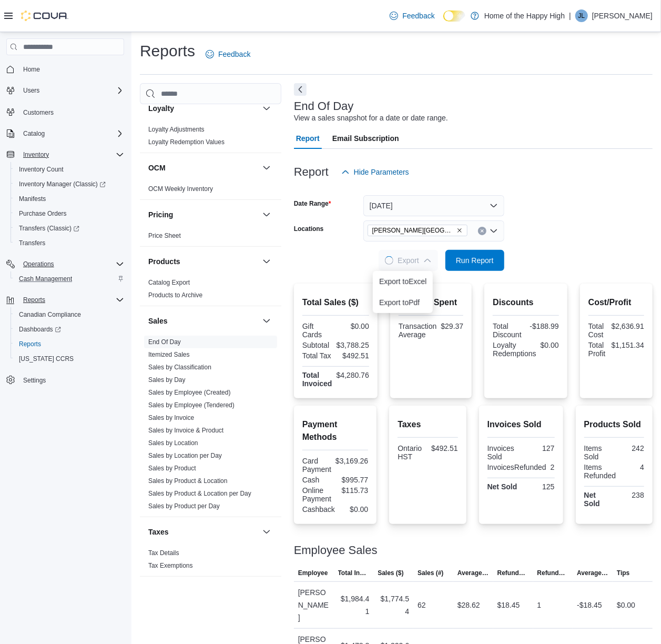 Image resolution: width=661 pixels, height=644 pixels. What do you see at coordinates (65, 264) in the screenshot?
I see `button: Operations` at bounding box center [65, 264].